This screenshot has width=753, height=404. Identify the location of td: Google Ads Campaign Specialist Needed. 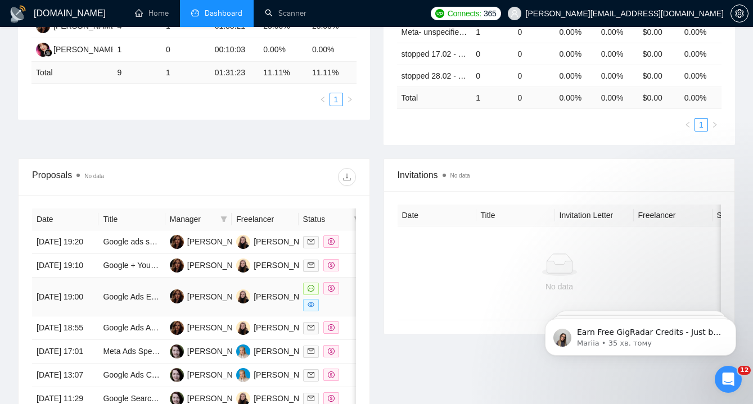
(132, 375).